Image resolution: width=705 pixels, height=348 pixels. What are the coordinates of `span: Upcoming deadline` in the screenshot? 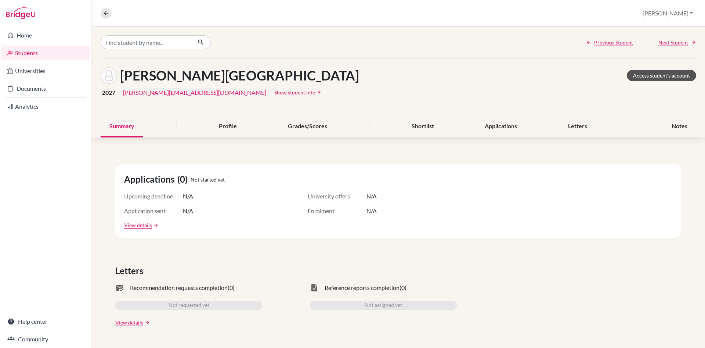 It's located at (153, 196).